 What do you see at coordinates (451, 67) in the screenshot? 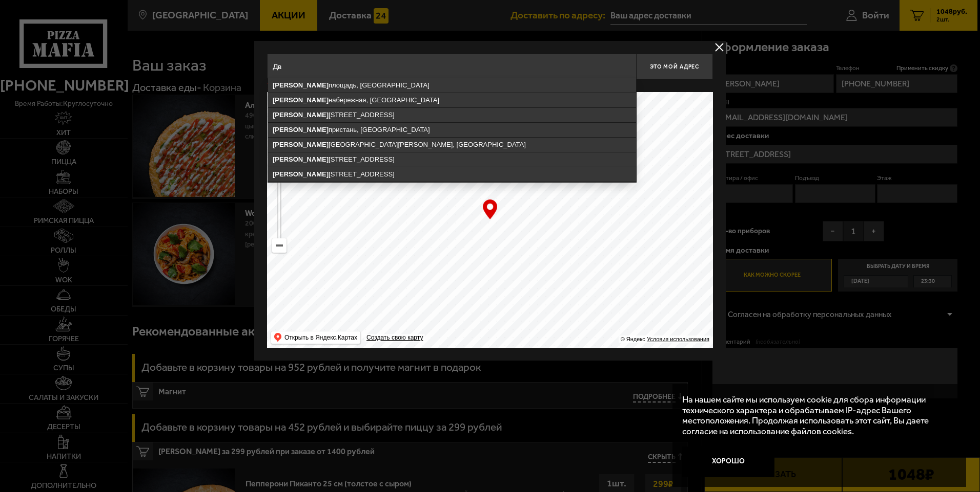
I see `input: Введите адрес доставки` at bounding box center [451, 67].